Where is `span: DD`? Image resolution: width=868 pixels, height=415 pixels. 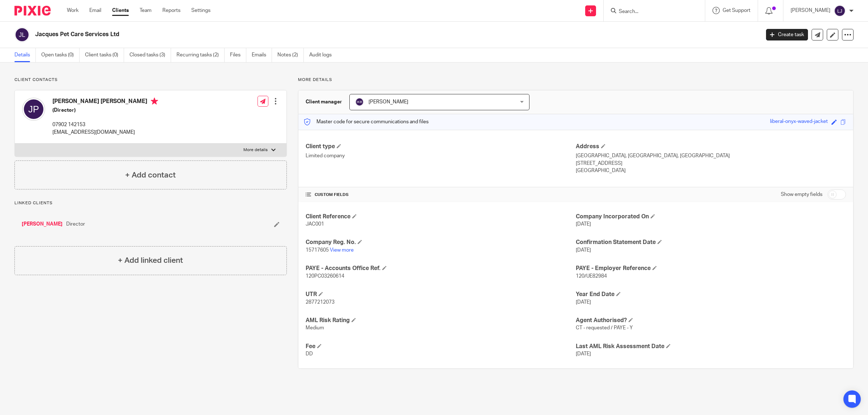
span: DD is located at coordinates (309, 354).